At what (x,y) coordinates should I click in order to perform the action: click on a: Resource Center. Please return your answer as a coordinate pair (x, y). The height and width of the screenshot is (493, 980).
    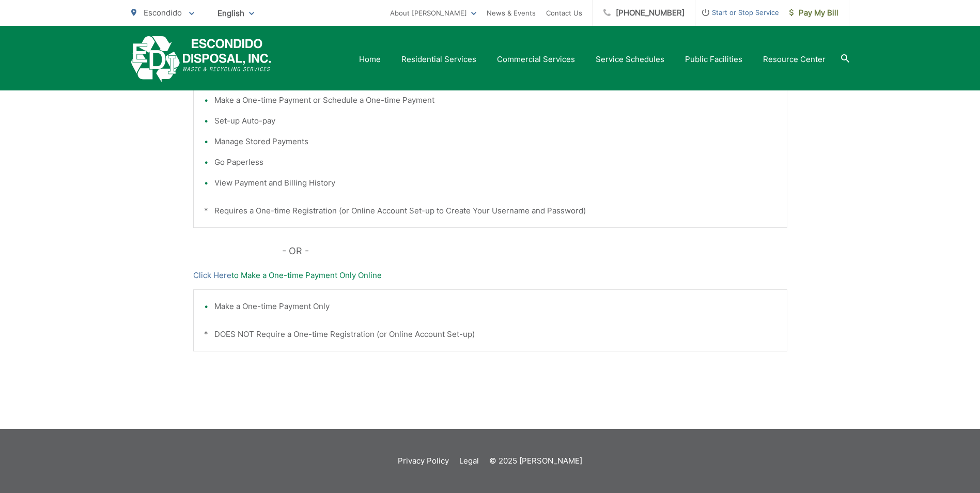
    Looking at the image, I should click on (794, 59).